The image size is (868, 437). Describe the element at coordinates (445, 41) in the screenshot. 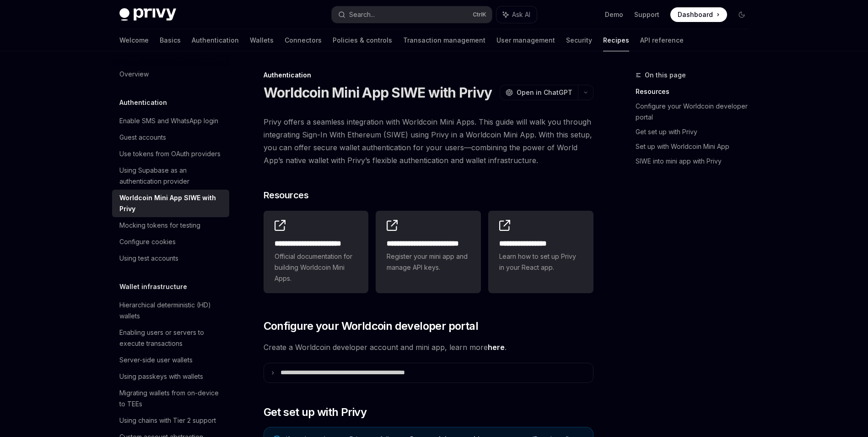

I see `a: Transaction management` at that location.